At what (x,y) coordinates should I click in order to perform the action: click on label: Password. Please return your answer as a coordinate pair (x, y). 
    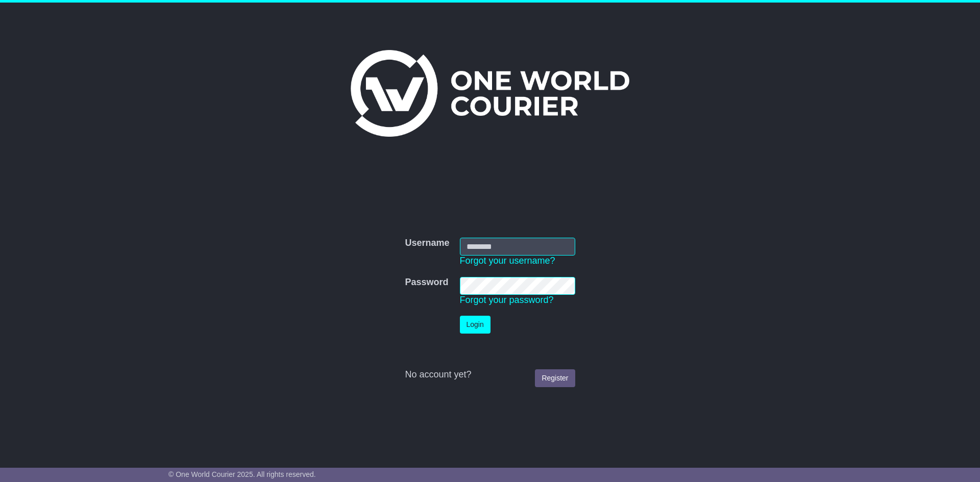
    Looking at the image, I should click on (426, 283).